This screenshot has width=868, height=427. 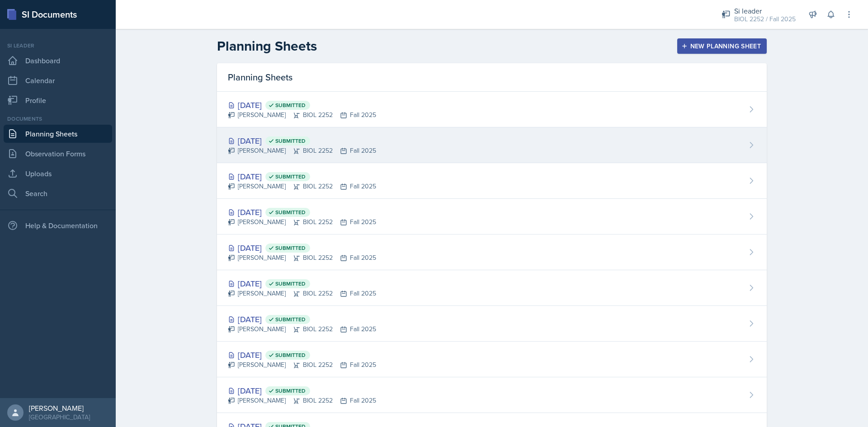 What do you see at coordinates (58, 119) in the screenshot?
I see `div: Documents` at bounding box center [58, 119].